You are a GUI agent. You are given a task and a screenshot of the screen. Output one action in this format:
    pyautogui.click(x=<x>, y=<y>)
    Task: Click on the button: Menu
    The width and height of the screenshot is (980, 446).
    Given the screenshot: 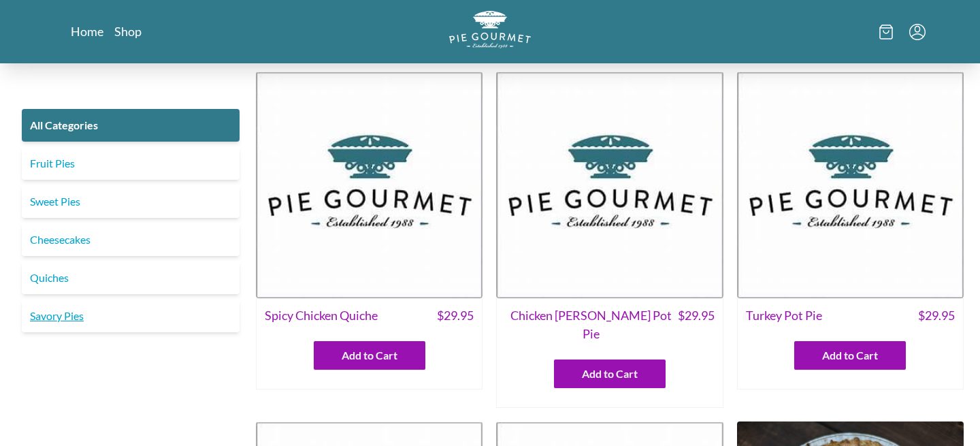 What is the action you would take?
    pyautogui.click(x=918, y=32)
    